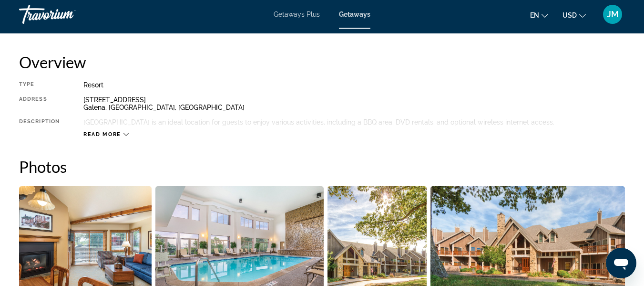 This screenshot has height=286, width=644. What do you see at coordinates (321, 166) in the screenshot?
I see `h2: Photos` at bounding box center [321, 166].